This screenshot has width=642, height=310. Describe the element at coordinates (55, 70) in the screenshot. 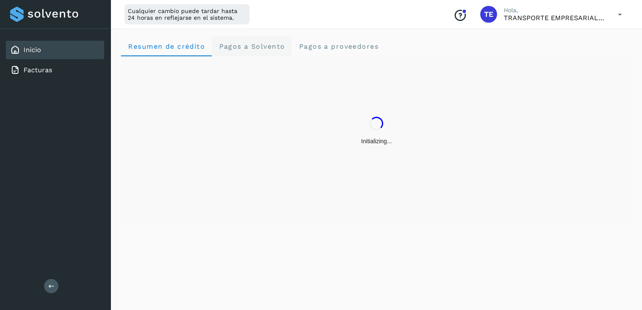

I see `div: Facturas` at that location.